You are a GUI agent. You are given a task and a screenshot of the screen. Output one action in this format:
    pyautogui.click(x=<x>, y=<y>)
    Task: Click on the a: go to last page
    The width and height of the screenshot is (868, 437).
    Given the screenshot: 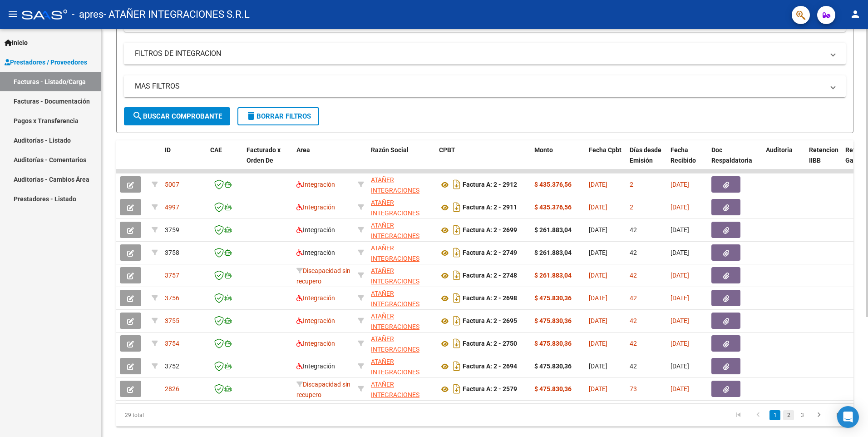 What is the action you would take?
    pyautogui.click(x=839, y=415)
    